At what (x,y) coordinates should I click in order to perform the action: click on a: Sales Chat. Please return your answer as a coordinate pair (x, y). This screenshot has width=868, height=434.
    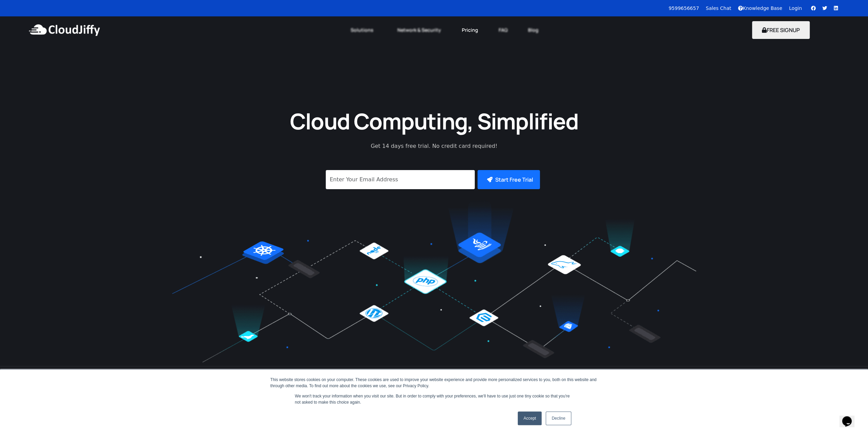
    Looking at the image, I should click on (718, 9).